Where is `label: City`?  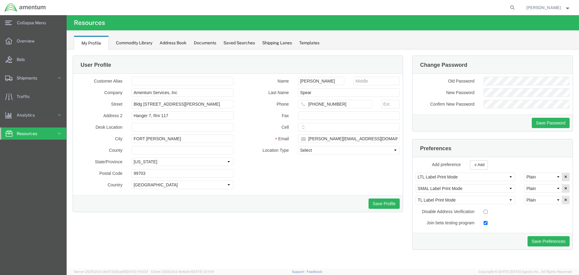
label: City is located at coordinates (32, 88).